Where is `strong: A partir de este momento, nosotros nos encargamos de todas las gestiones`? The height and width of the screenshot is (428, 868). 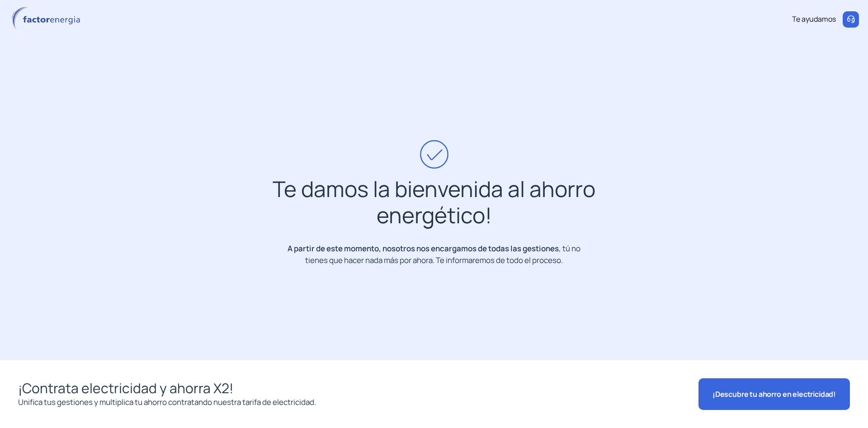
strong: A partir de este momento, nosotros nos encargamos de todas las gestiones is located at coordinates (423, 248).